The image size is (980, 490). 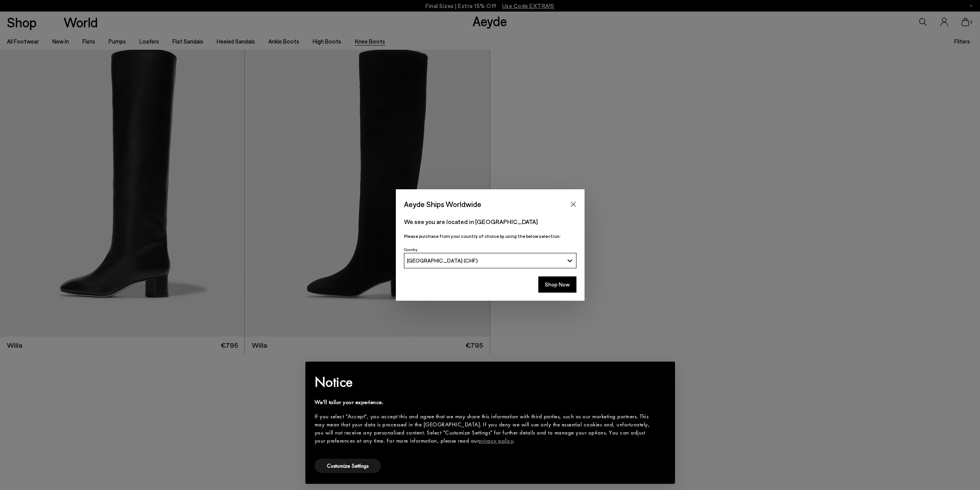 What do you see at coordinates (490, 236) in the screenshot?
I see `p: Please purchase from your country of choice by using the below selection:` at bounding box center [490, 236].